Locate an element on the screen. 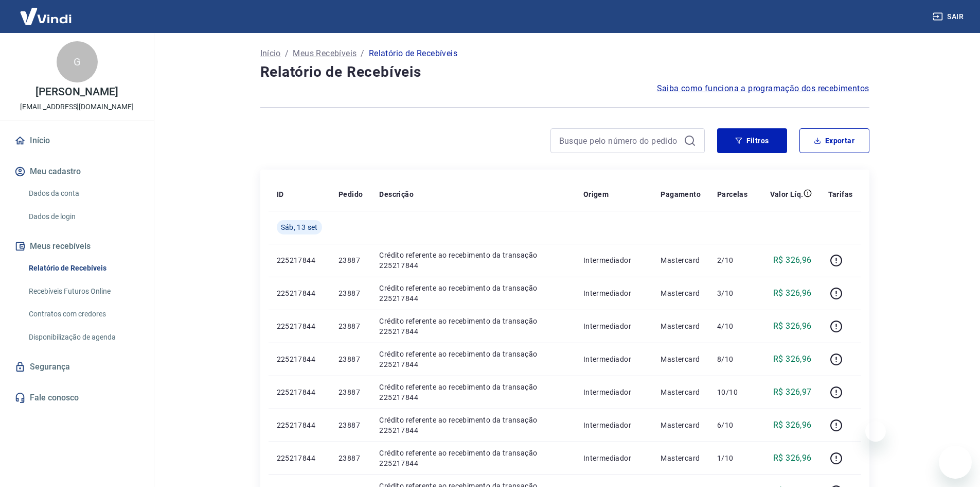 The width and height of the screenshot is (980, 487). a: Dados de login is located at coordinates (83, 217).